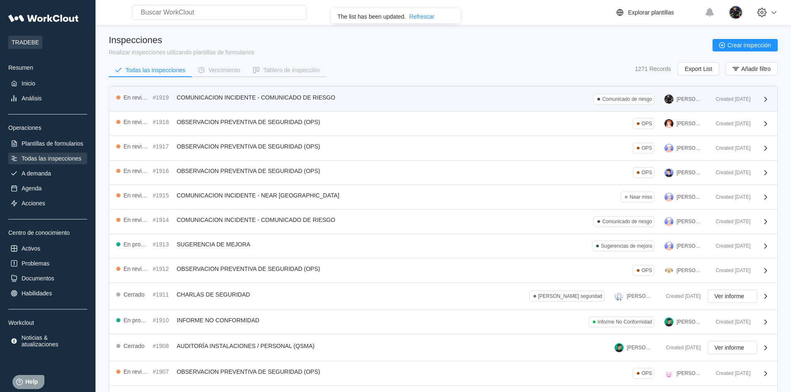  I want to click on button: Vencimiento, so click(219, 70).